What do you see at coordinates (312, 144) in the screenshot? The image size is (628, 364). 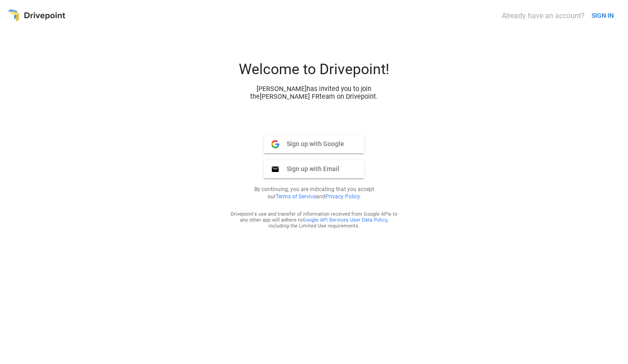 I see `span: Sign up with Google` at bounding box center [312, 144].